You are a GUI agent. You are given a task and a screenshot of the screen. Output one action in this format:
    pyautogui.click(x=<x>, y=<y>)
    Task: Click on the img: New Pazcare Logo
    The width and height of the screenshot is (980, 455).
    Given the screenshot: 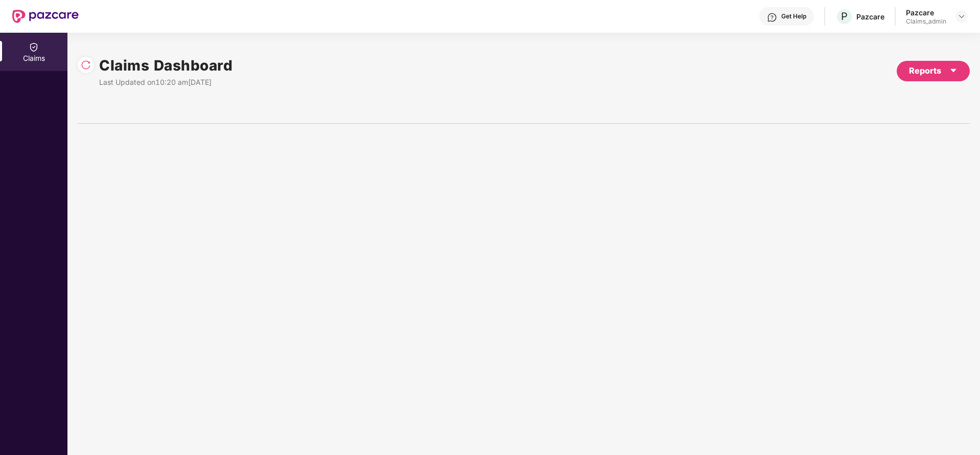 What is the action you would take?
    pyautogui.click(x=46, y=16)
    